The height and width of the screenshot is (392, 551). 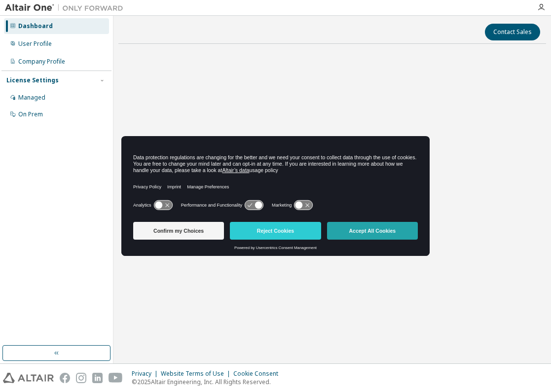 What do you see at coordinates (65, 378) in the screenshot?
I see `img: facebook.svg` at bounding box center [65, 378].